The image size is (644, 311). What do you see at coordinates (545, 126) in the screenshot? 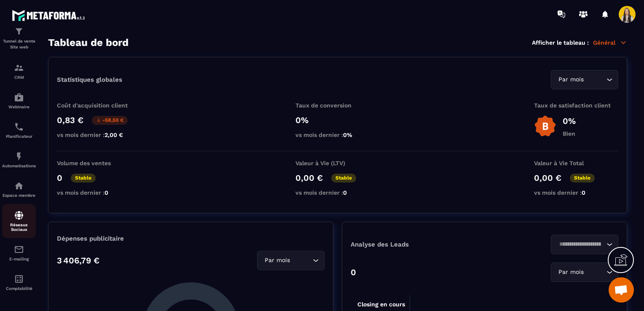
I see `img: b-badge-o.b3b20ee6.svg` at bounding box center [545, 126].